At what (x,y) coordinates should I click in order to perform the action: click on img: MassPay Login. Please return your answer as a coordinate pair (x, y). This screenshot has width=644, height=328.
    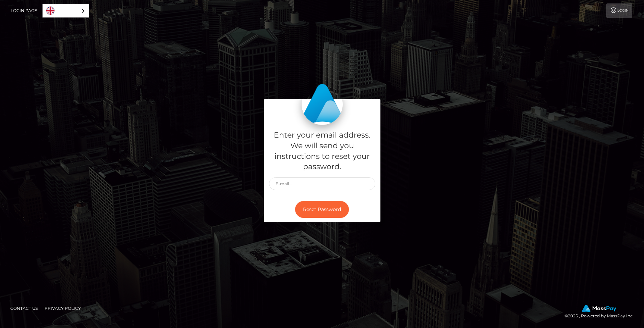
    Looking at the image, I should click on (322, 104).